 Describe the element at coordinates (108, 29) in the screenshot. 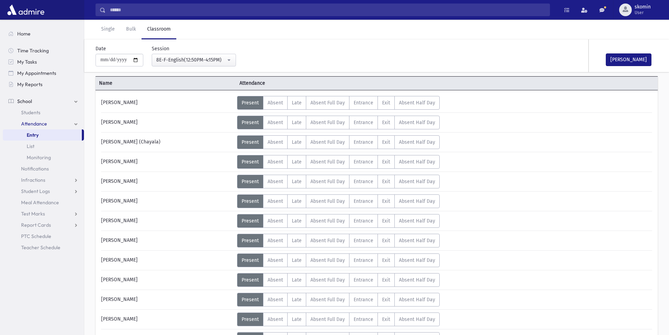

I see `a: Single` at that location.